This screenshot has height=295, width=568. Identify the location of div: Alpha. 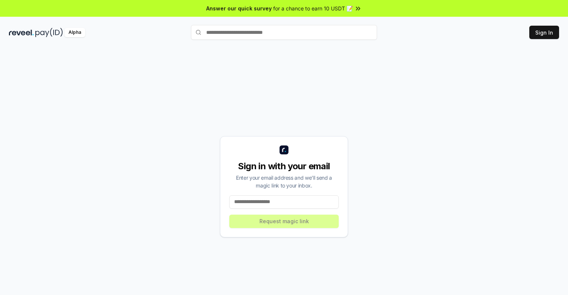
(75, 32).